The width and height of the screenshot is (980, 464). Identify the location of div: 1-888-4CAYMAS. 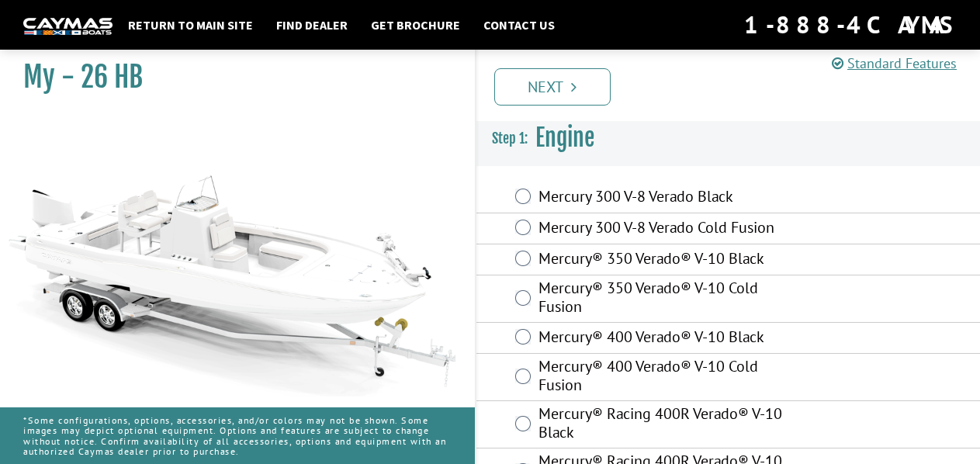
(850, 25).